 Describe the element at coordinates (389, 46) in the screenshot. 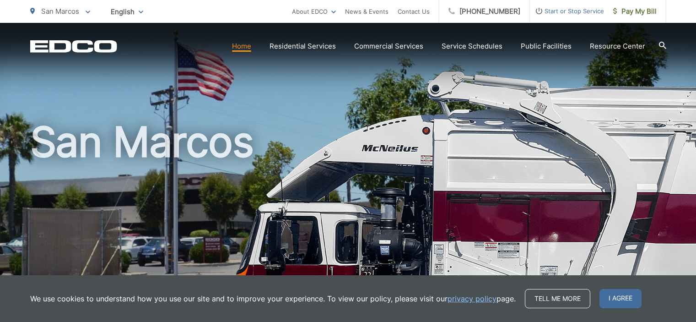

I see `a: Commercial Services` at that location.